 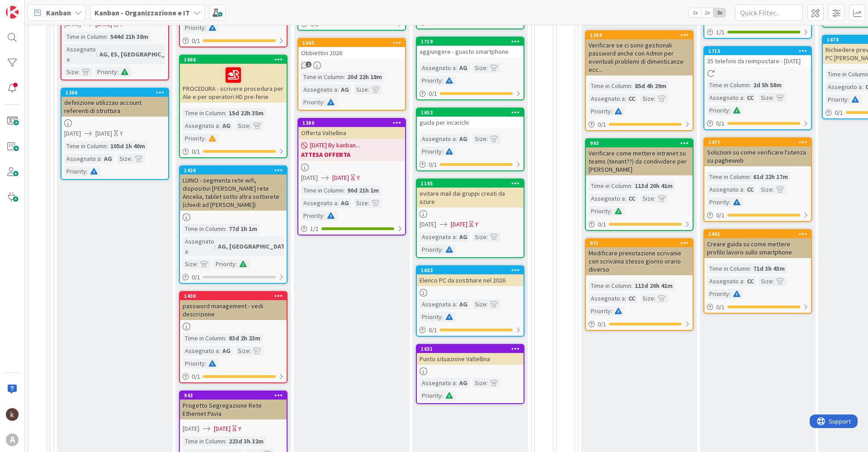 What do you see at coordinates (471, 373) in the screenshot?
I see `a: 1631Punto situazione ValtellinaAssegnato a:AGSize:Priority:` at bounding box center [471, 373].